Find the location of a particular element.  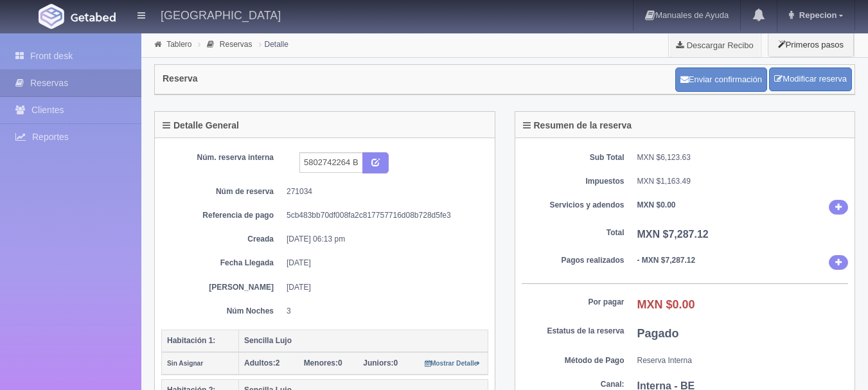

dt: Fecha Llegada is located at coordinates (222, 263).